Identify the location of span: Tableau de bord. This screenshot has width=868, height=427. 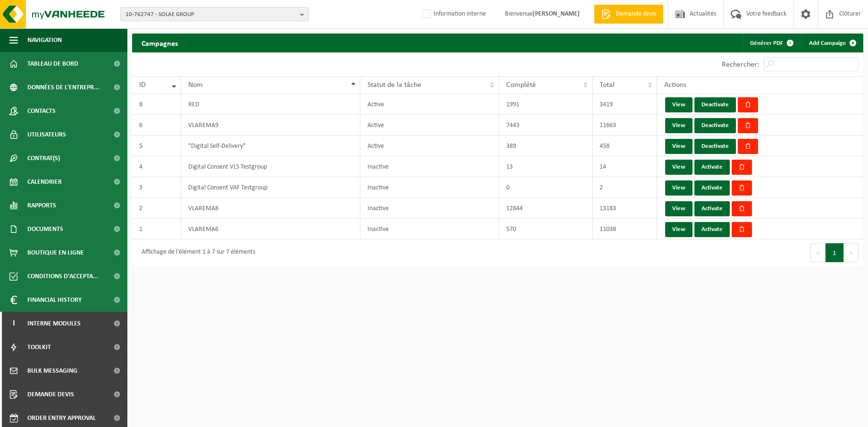
(53, 63).